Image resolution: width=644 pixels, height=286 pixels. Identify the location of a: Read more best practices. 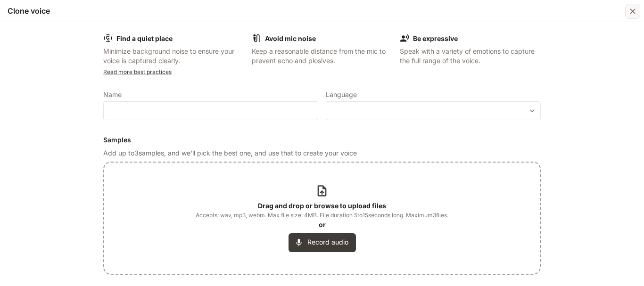
(137, 72).